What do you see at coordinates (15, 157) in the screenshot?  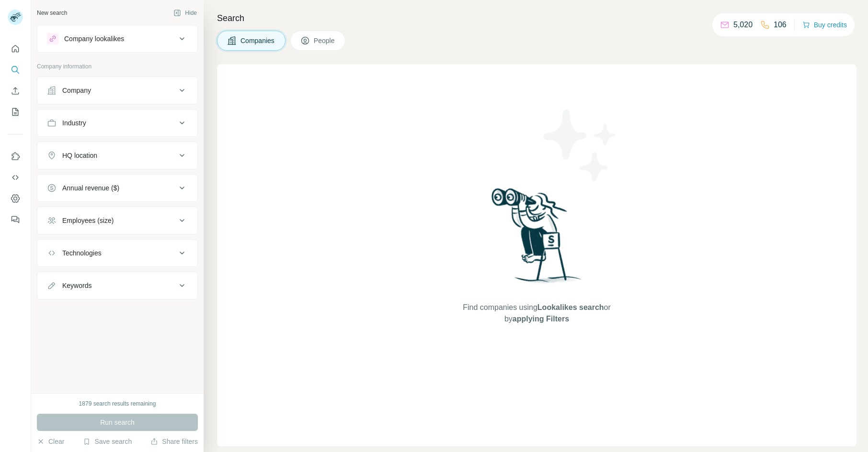 I see `button: Use Surfe on LinkedIn` at bounding box center [15, 157].